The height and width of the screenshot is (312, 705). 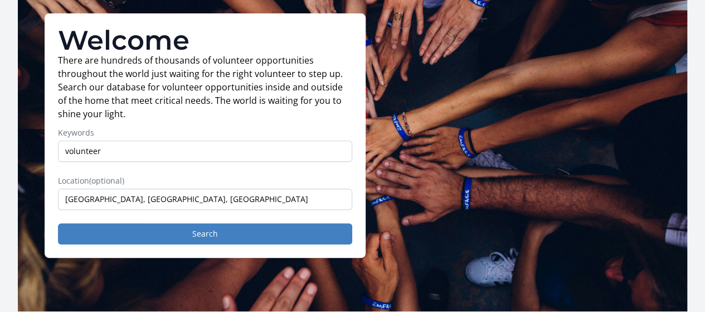 I want to click on label: Keywords, so click(x=205, y=133).